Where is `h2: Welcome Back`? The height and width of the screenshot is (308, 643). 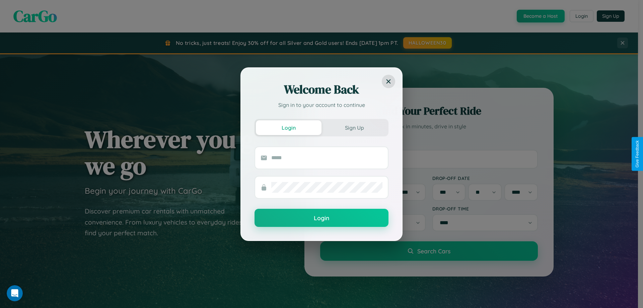 h2: Welcome Back is located at coordinates (321, 89).